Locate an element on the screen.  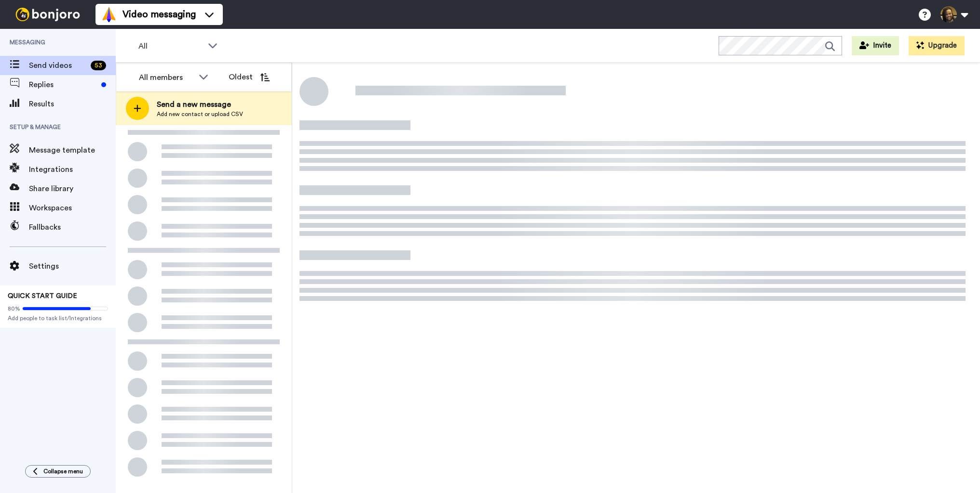
span: Add people to task list/Integrations is located at coordinates (57, 319).